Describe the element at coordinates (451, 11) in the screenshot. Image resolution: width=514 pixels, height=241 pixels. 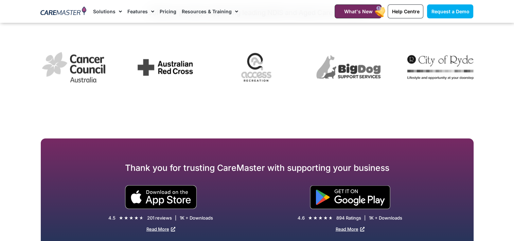
I see `span: Request a Demo` at that location.